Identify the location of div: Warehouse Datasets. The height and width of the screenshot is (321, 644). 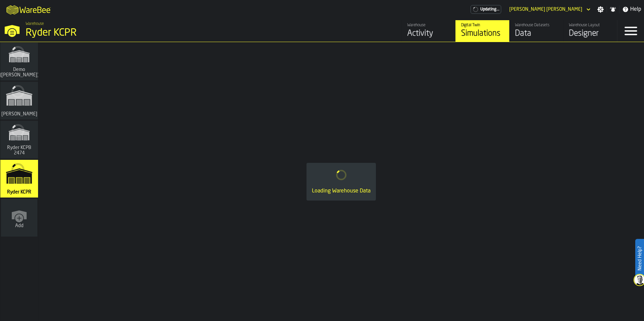
(536, 25).